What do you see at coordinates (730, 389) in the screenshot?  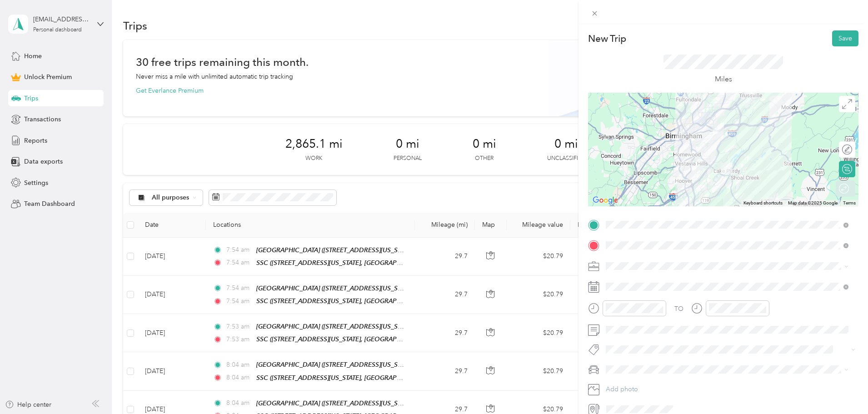 I see `button: Add photo` at bounding box center [730, 389].